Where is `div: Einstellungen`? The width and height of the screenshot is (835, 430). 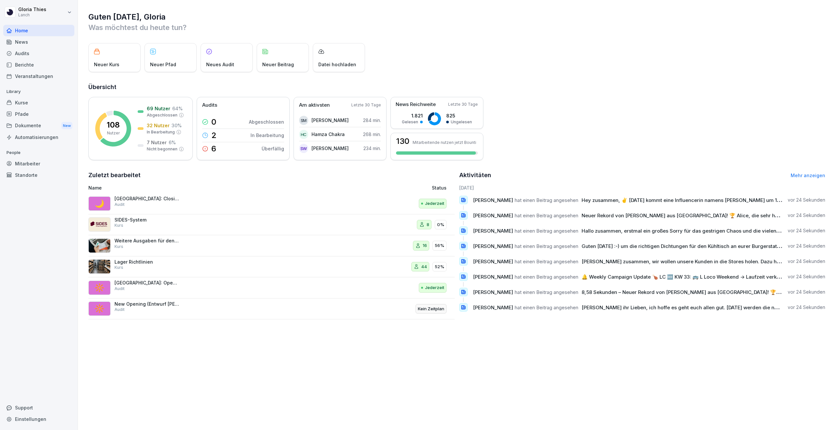
div: Einstellungen is located at coordinates (39, 419).